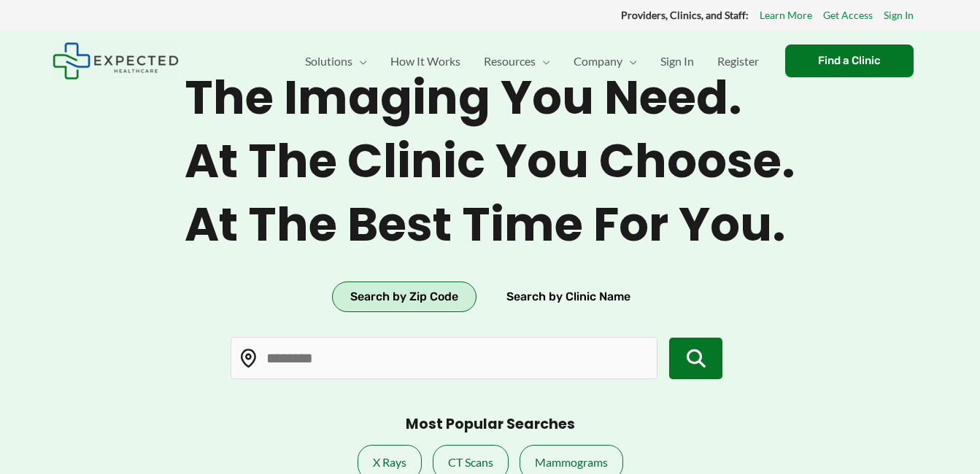  Describe the element at coordinates (490, 424) in the screenshot. I see `h3: Most Popular Searches` at that location.